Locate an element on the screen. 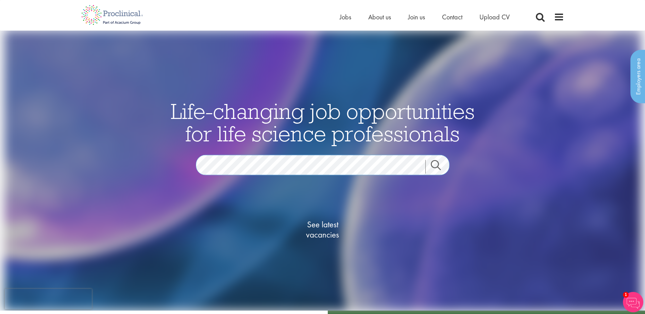 The width and height of the screenshot is (645, 314). span: Upload CV is located at coordinates (495, 17).